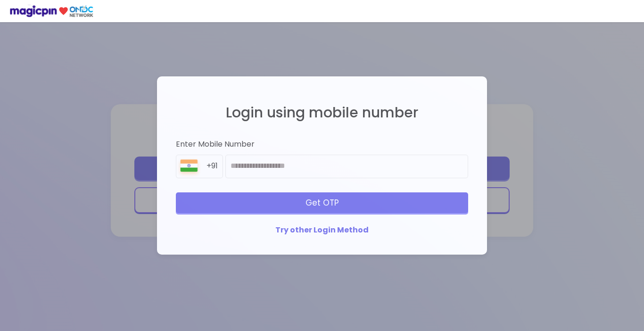 The height and width of the screenshot is (331, 644). I want to click on img: ondc-logo-new-small.8a59708e.svg, so click(51, 11).